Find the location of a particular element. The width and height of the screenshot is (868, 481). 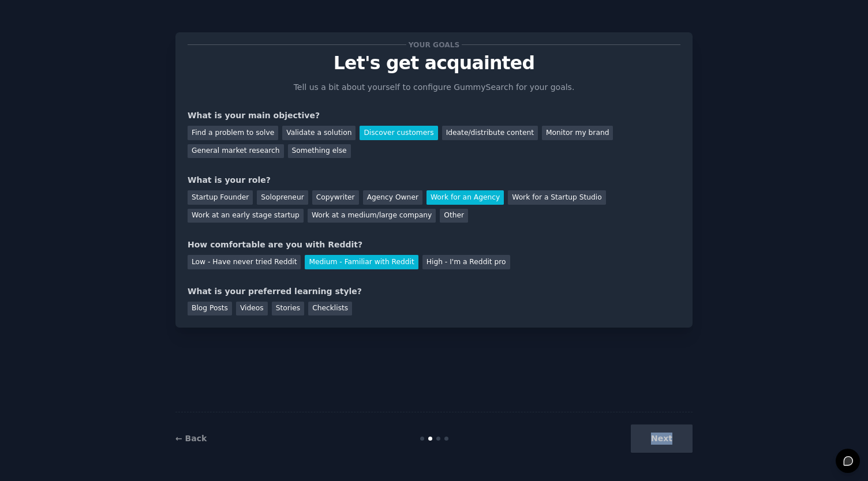

div: Discover customers is located at coordinates (398, 132).